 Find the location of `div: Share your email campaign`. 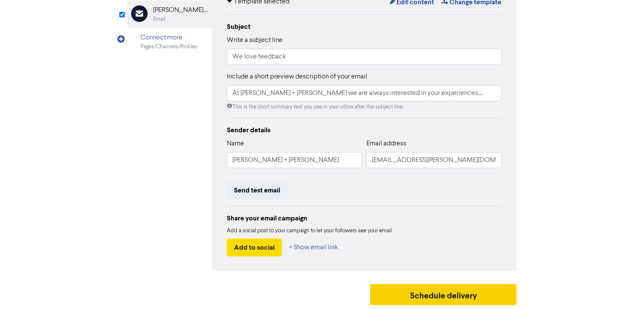

div: Share your email campaign is located at coordinates (364, 218).